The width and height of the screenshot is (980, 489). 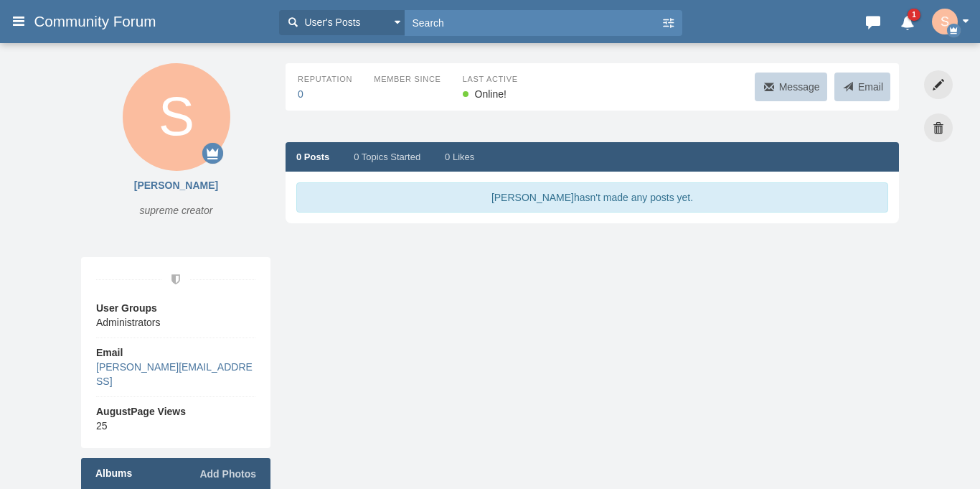 I want to click on span: 25, so click(x=102, y=426).